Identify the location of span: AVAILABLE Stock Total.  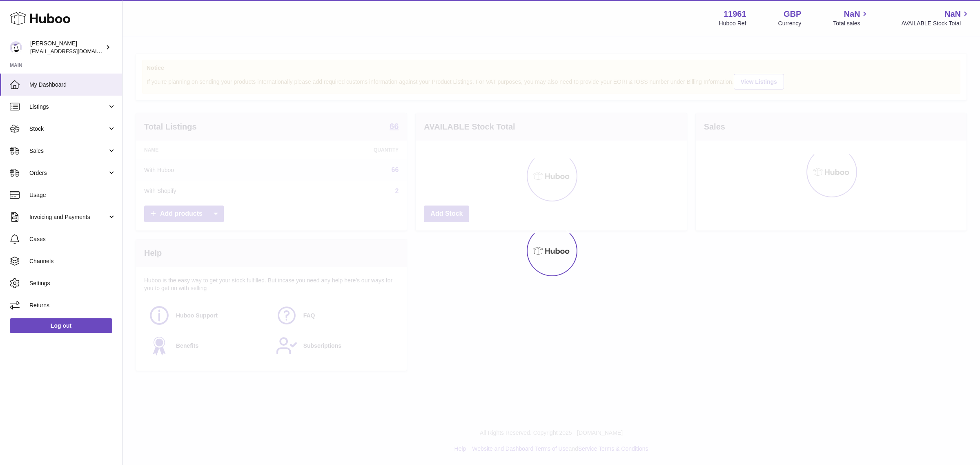
(936, 23).